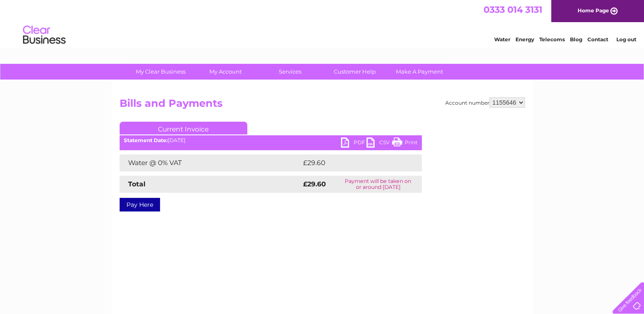  Describe the element at coordinates (419, 72) in the screenshot. I see `a: Make A Payment` at that location.